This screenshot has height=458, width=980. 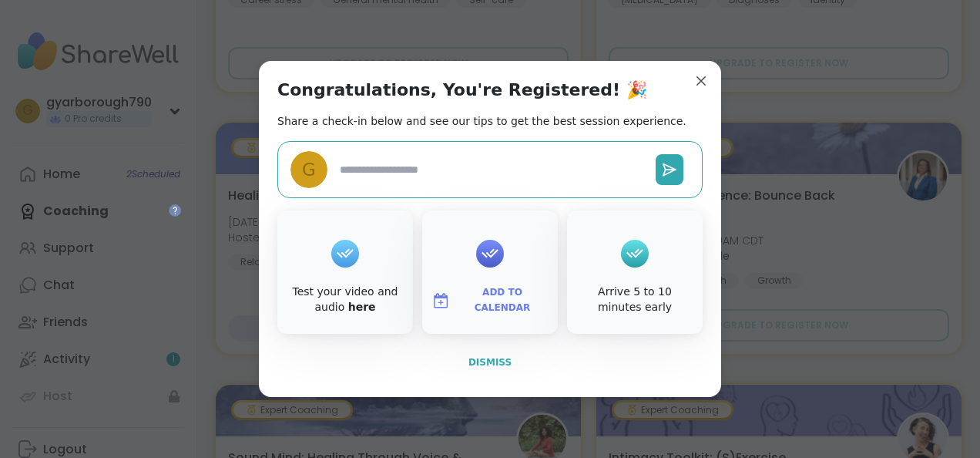 I want to click on span: g, so click(x=309, y=170).